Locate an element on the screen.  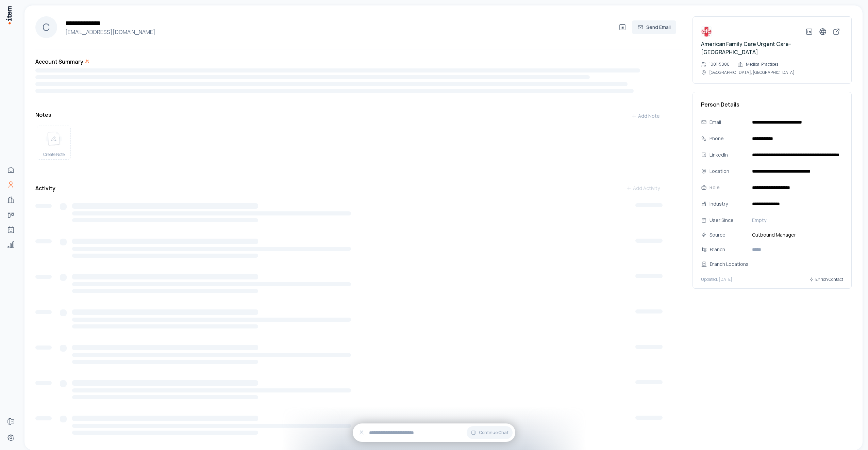
h3: Activity is located at coordinates (45, 189).